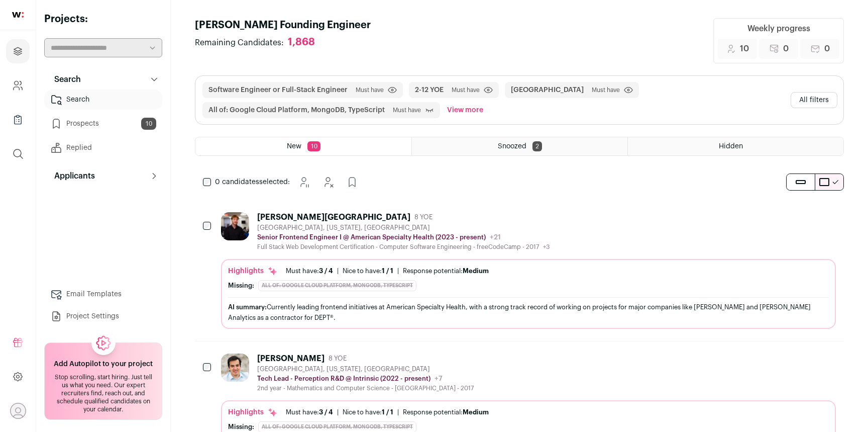 The height and width of the screenshot is (432, 868). What do you see at coordinates (294, 146) in the screenshot?
I see `span: New` at bounding box center [294, 146].